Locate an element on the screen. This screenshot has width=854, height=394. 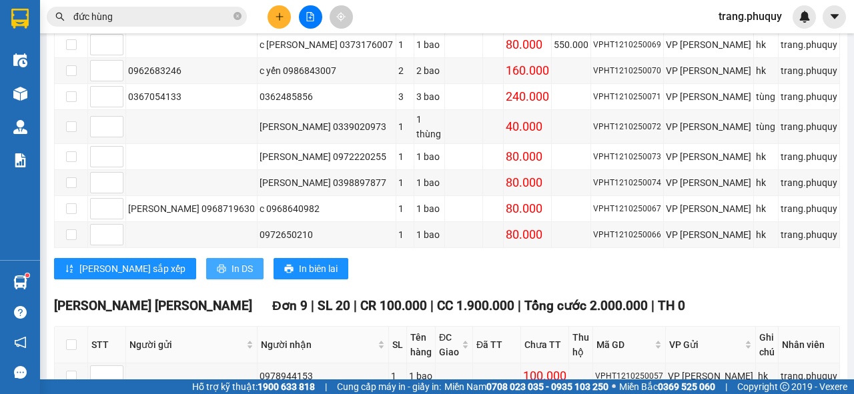
span: Người gửi is located at coordinates (186, 345).